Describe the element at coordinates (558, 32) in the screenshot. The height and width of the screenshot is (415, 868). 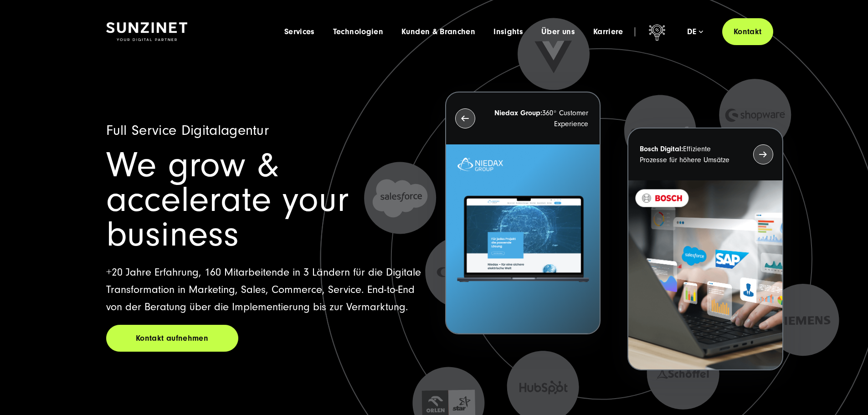
I see `a: Über uns` at that location.